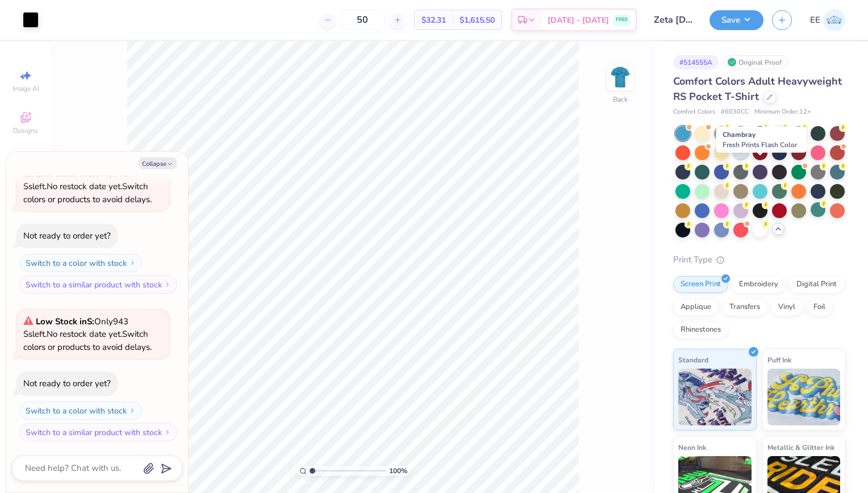 Image resolution: width=868 pixels, height=493 pixels. What do you see at coordinates (756, 62) in the screenshot?
I see `div: Original Proof` at bounding box center [756, 62].